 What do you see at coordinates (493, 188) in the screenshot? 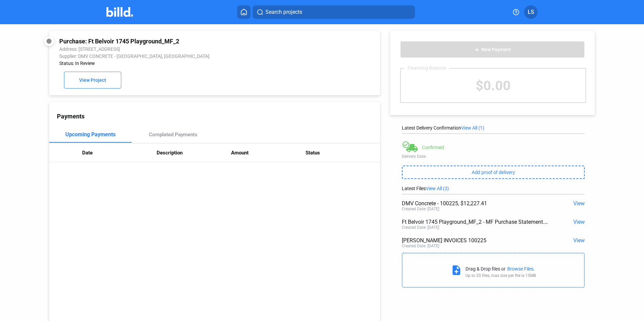
I see `div: Latest Files` at bounding box center [493, 188].